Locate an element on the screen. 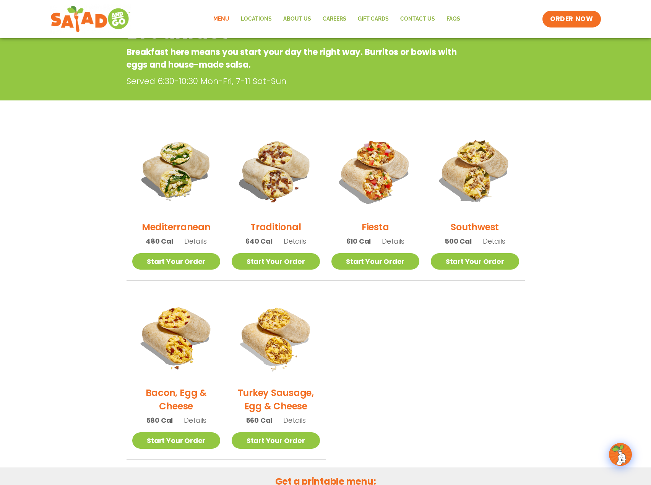 The width and height of the screenshot is (651, 485). a: ORDER NOW is located at coordinates (571, 19).